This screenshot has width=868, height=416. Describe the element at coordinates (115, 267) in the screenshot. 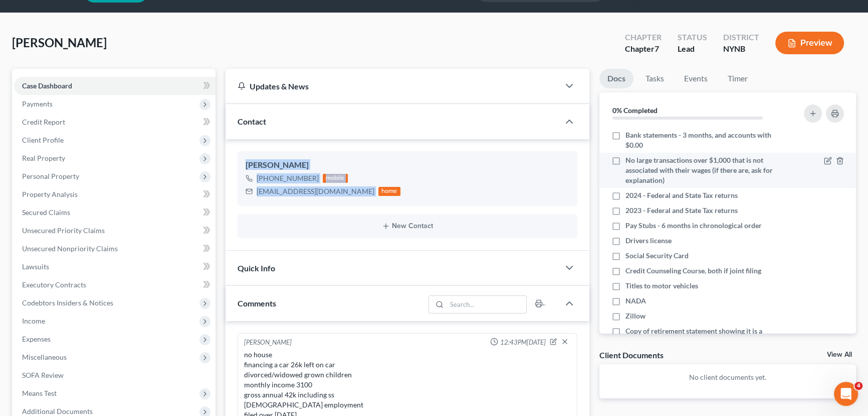

I see `a: Lawsuits` at that location.